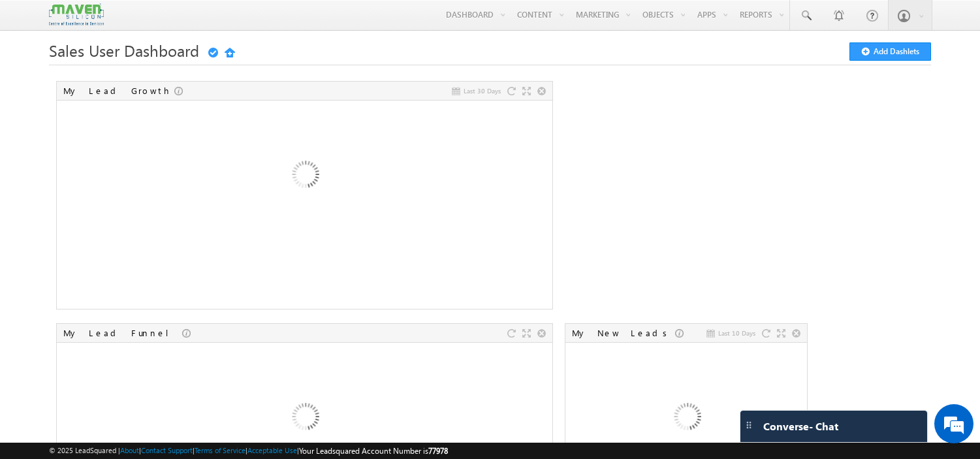  I want to click on span: 77978, so click(438, 451).